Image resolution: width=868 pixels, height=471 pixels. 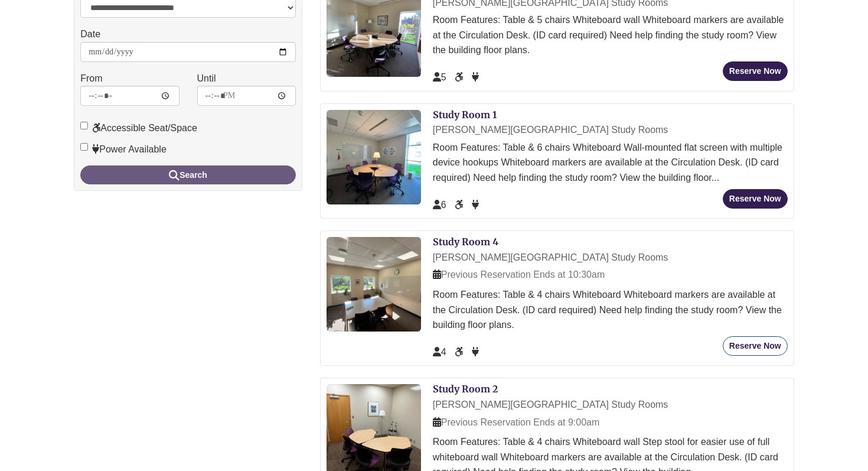 What do you see at coordinates (207, 79) in the screenshot?
I see `label: Until` at bounding box center [207, 79].